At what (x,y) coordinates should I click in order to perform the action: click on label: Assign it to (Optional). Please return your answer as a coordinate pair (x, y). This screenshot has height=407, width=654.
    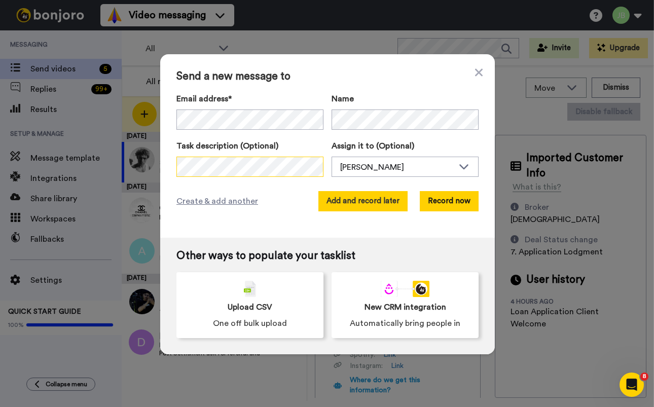
    Looking at the image, I should click on (405, 146).